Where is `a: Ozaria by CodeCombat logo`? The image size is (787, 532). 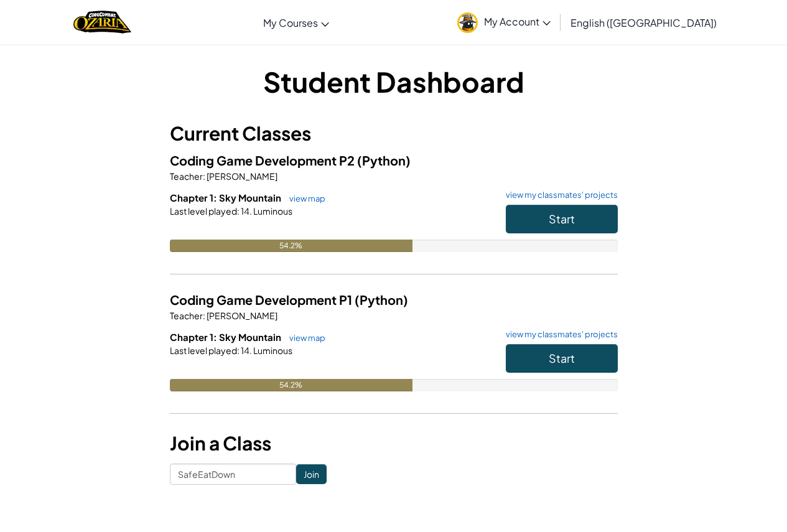 a: Ozaria by CodeCombat logo is located at coordinates (102, 22).